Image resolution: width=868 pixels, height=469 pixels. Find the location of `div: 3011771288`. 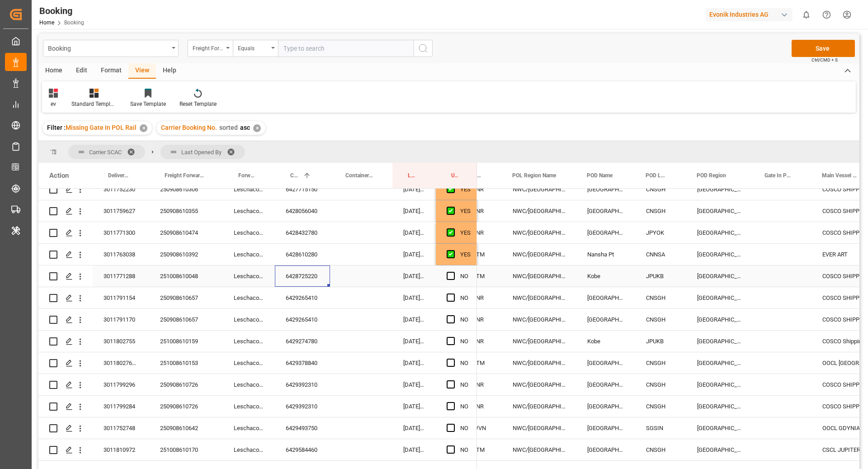

div: 3011771288 is located at coordinates (121, 276).